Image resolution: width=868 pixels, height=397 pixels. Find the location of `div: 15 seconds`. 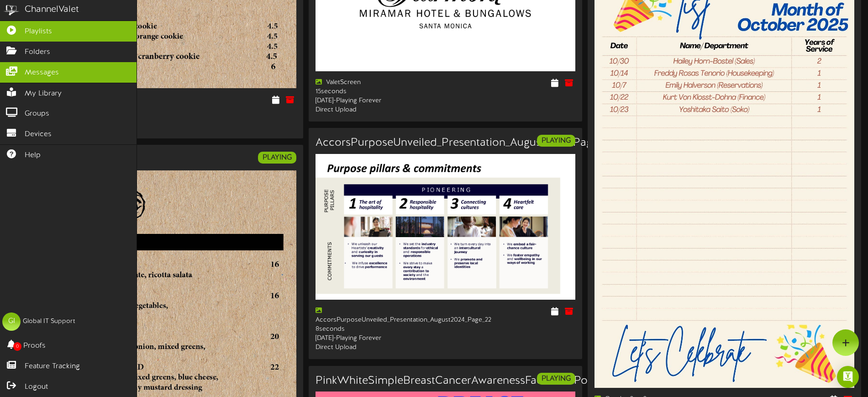

div: 15 seconds is located at coordinates (376, 92).